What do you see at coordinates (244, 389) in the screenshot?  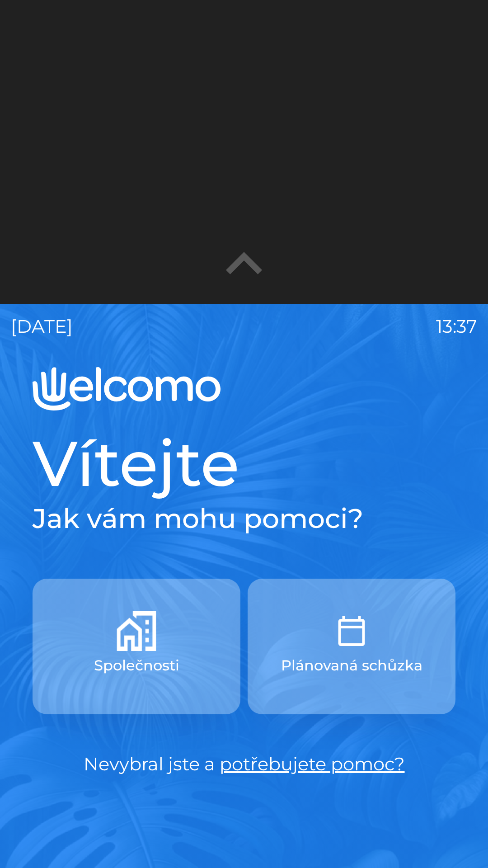 I see `img: Logo` at bounding box center [244, 389].